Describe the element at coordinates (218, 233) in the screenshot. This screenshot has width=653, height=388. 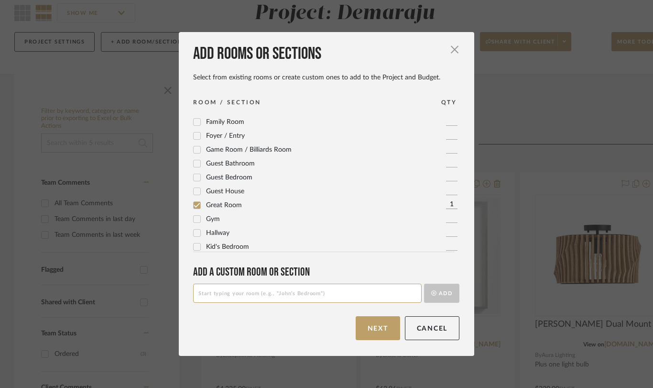
I see `span: Hallway` at that location.